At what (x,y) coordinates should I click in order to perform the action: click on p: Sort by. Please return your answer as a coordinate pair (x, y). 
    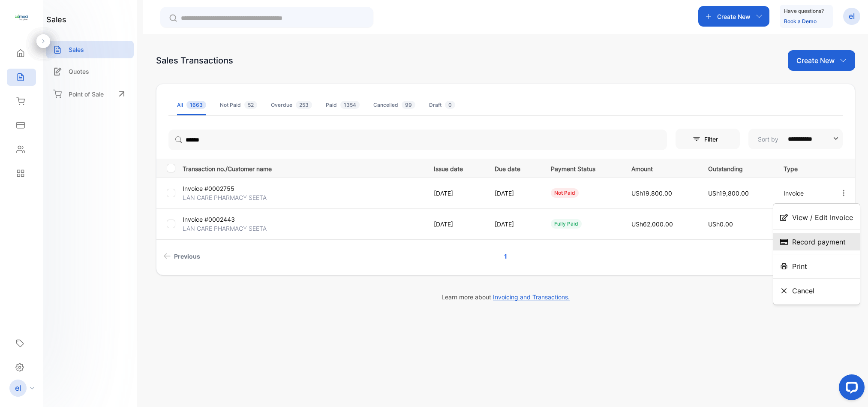
    Looking at the image, I should click on (768, 139).